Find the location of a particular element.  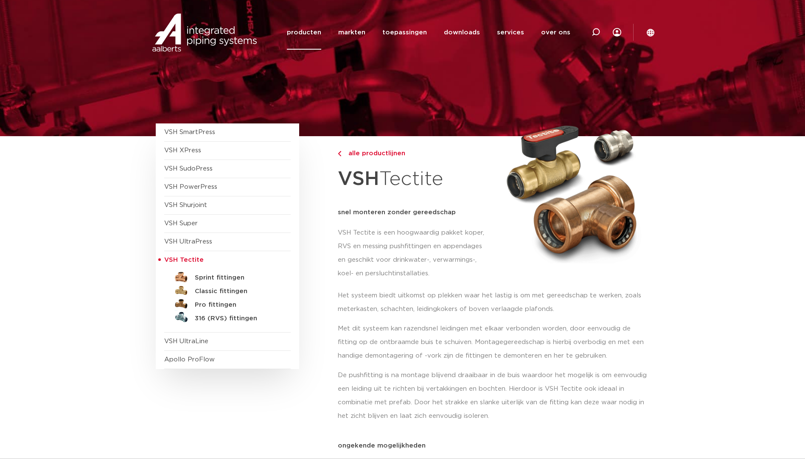

div: my IPS is located at coordinates (617, 32).